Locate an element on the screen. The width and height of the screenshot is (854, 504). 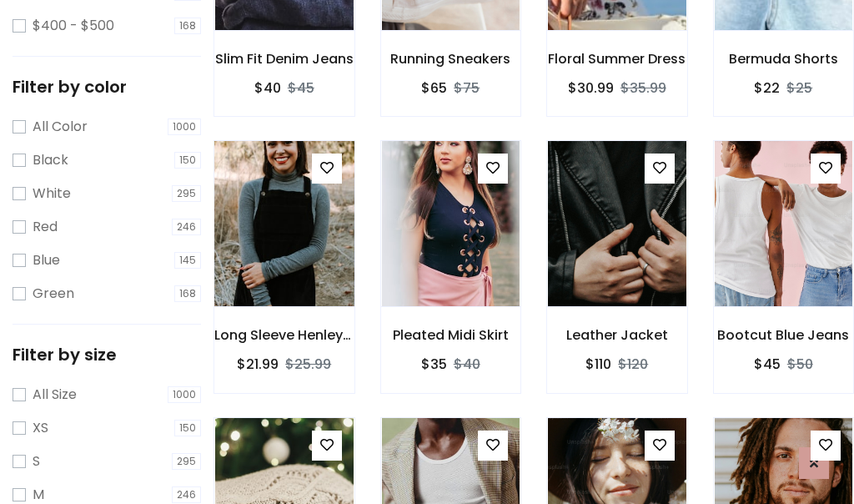
del: $40 is located at coordinates (467, 363).